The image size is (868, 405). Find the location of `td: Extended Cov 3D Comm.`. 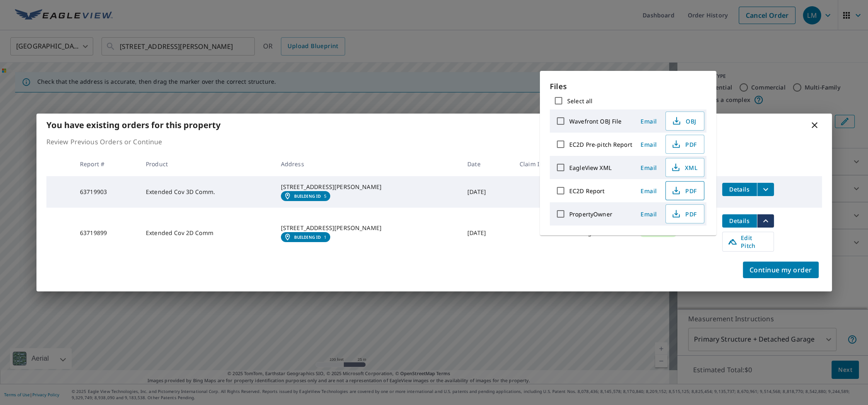

td: Extended Cov 3D Comm. is located at coordinates (207, 191).